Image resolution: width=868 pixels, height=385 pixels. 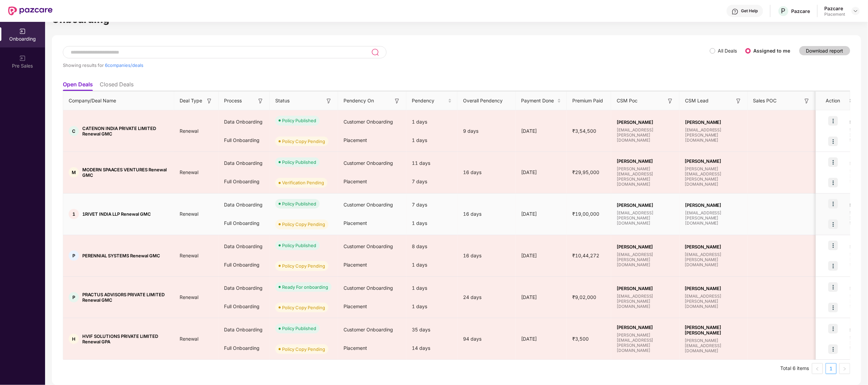 What do you see at coordinates (835, 8) in the screenshot?
I see `div: Pazcare` at bounding box center [835, 8].